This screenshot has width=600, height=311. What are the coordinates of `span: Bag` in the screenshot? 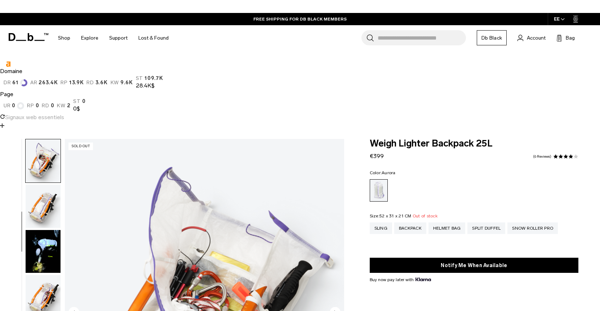 It's located at (570, 38).